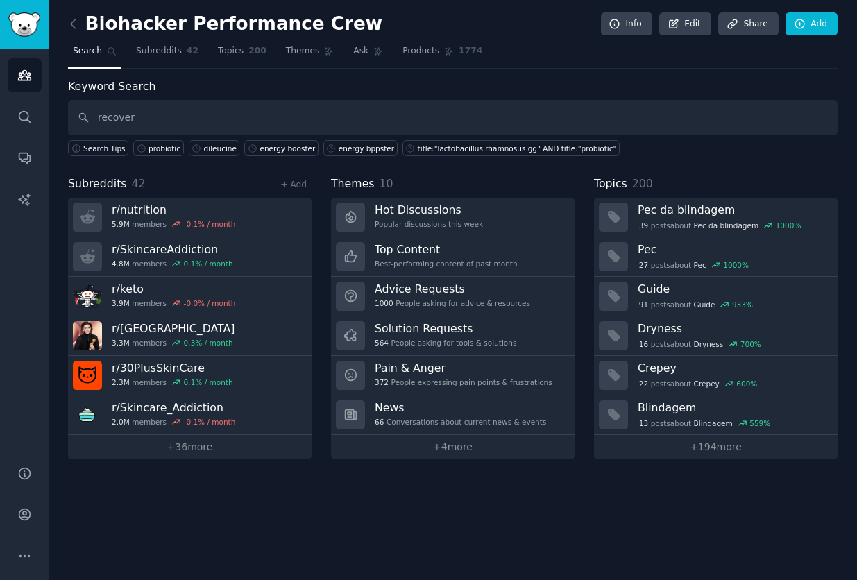 The image size is (857, 580). Describe the element at coordinates (165, 149) in the screenshot. I see `div: probiotic` at that location.